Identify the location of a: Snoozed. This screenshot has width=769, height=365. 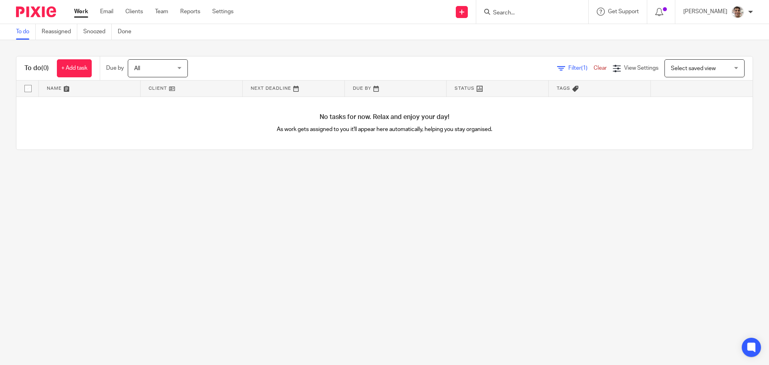
(97, 32).